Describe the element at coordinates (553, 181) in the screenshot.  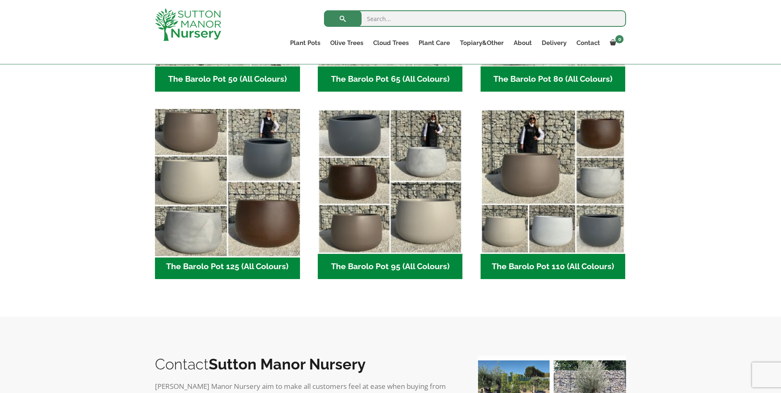
I see `img: The Barolo Pot 110 (All Colours)` at that location.